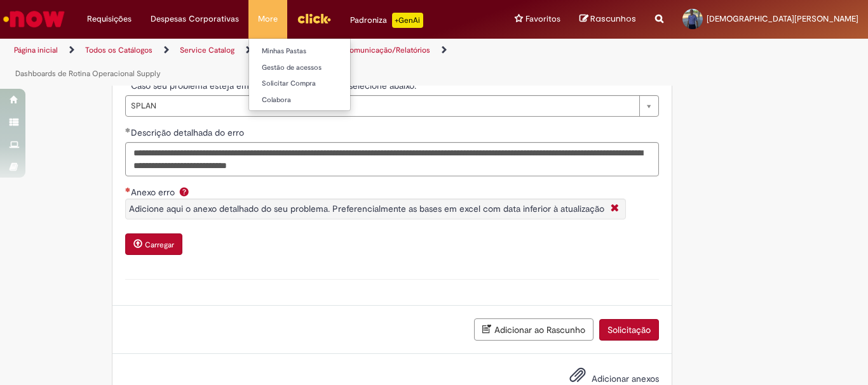 The height and width of the screenshot is (385, 868). Describe the element at coordinates (110, 19) in the screenshot. I see `span: Requisições` at that location.